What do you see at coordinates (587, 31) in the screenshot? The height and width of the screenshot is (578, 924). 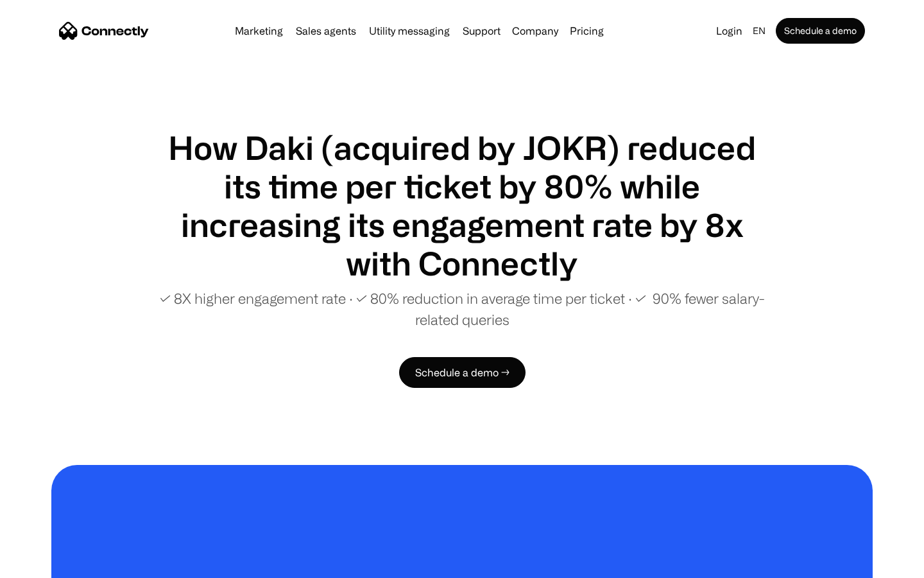 I see `a: Pricing` at bounding box center [587, 31].